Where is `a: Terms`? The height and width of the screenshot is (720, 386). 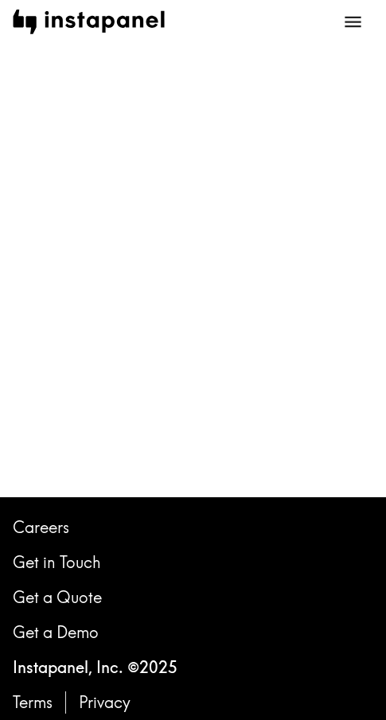 a: Terms is located at coordinates (33, 703).